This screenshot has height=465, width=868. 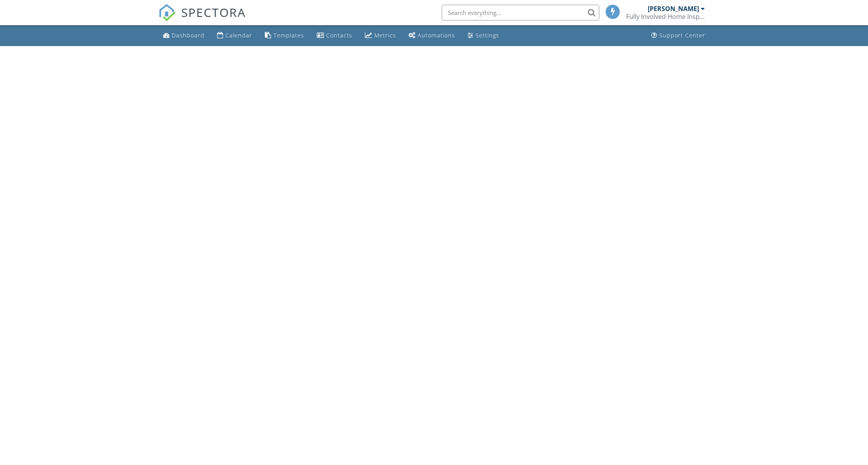 What do you see at coordinates (184, 35) in the screenshot?
I see `a: Dashboard` at bounding box center [184, 35].